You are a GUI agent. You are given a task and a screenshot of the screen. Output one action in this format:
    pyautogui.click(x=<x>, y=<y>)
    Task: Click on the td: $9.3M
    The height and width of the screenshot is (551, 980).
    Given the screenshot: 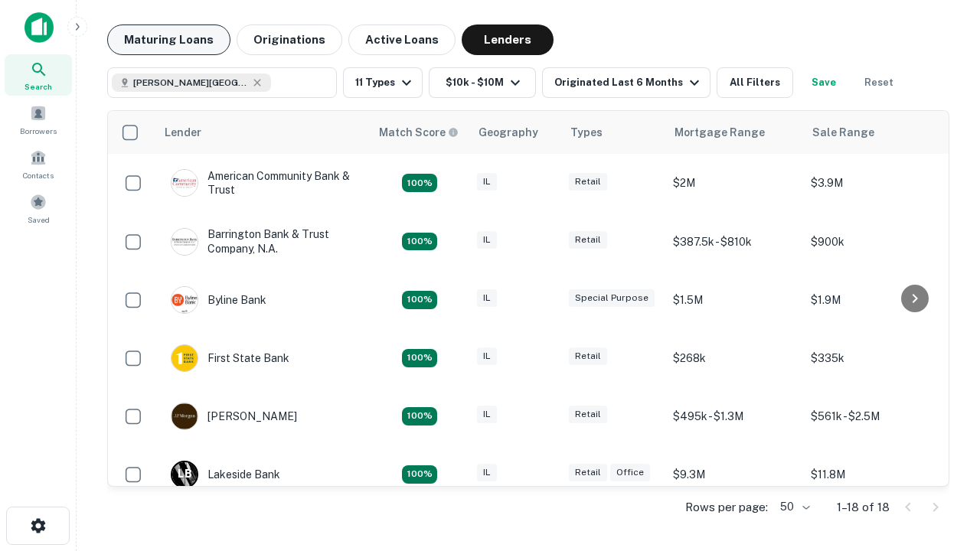 What is the action you would take?
    pyautogui.click(x=734, y=474)
    